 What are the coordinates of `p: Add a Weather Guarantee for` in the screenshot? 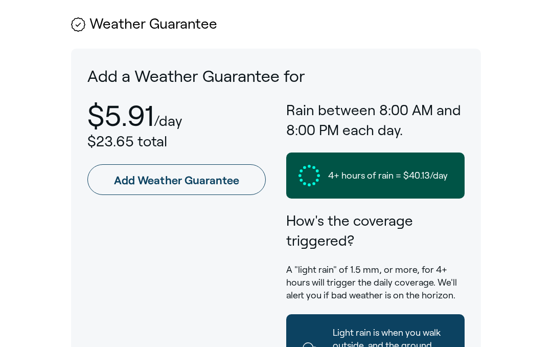 It's located at (276, 76).